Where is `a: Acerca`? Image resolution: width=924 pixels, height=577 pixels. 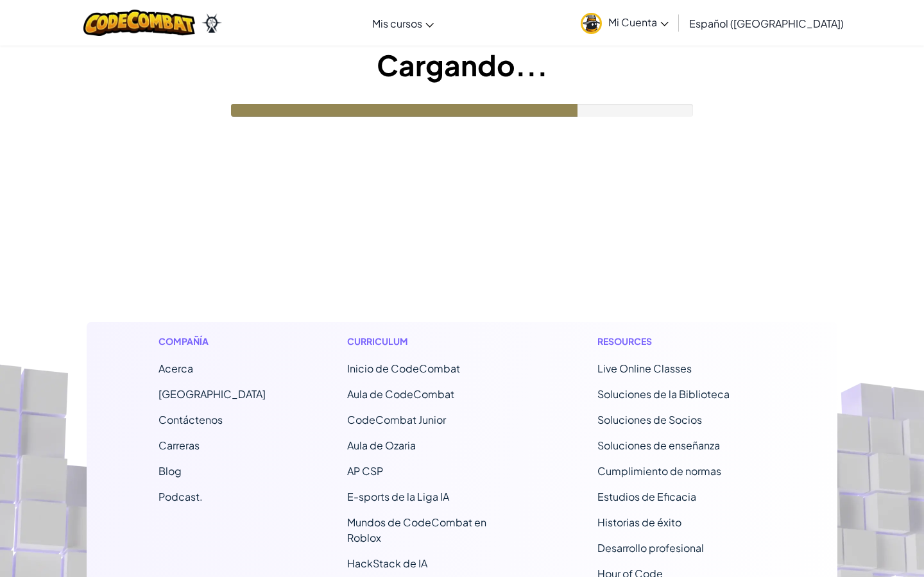
a: Acerca is located at coordinates (176, 368).